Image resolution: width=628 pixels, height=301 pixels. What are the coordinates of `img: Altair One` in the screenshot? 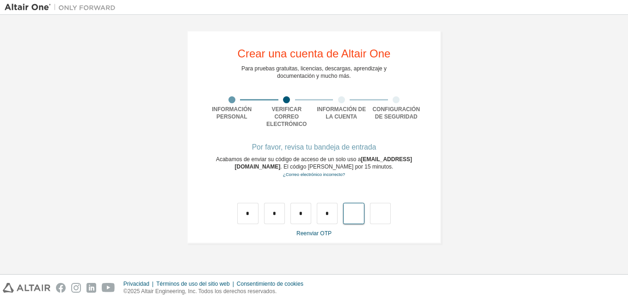 It's located at (62, 7).